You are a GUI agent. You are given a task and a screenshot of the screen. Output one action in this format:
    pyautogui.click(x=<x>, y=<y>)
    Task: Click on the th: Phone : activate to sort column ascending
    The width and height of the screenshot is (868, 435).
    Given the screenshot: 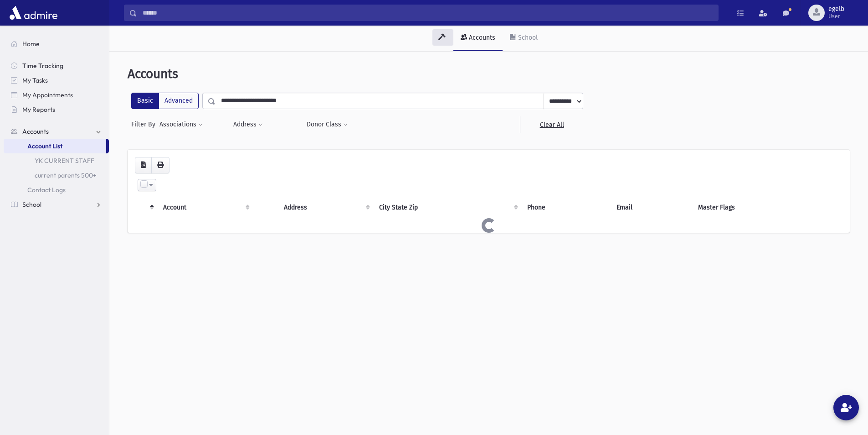 What is the action you would take?
    pyautogui.click(x=566, y=207)
    